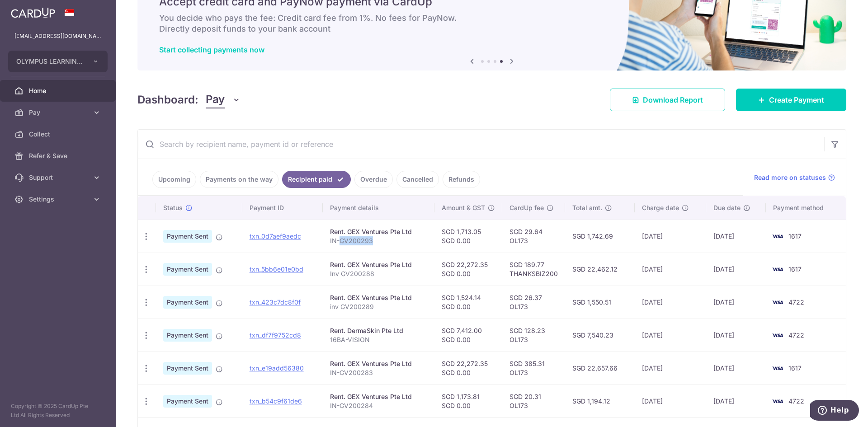  What do you see at coordinates (600, 401) in the screenshot?
I see `td: SGD 1,194.12` at bounding box center [600, 401].